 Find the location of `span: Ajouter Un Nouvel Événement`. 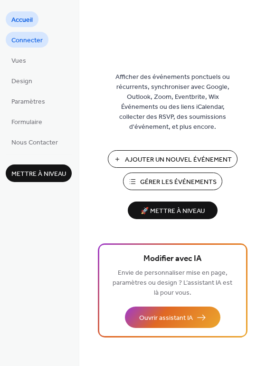

span: Ajouter Un Nouvel Événement is located at coordinates (178, 159).